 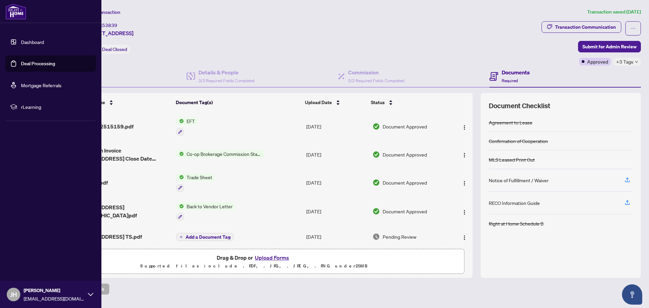 I want to click on button: Status IconEFT, so click(x=187, y=126).